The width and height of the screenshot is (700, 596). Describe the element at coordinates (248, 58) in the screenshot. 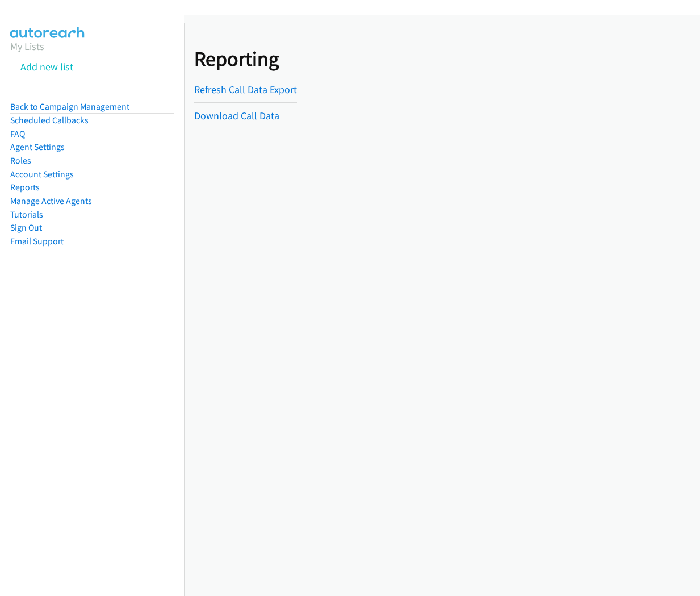

I see `h1: Reporting` at that location.